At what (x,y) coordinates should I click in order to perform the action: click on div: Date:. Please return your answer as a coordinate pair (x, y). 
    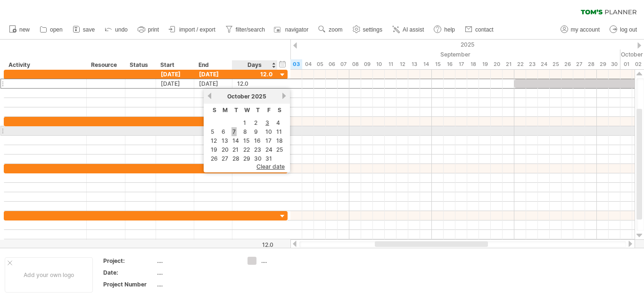
    Looking at the image, I should click on (129, 273).